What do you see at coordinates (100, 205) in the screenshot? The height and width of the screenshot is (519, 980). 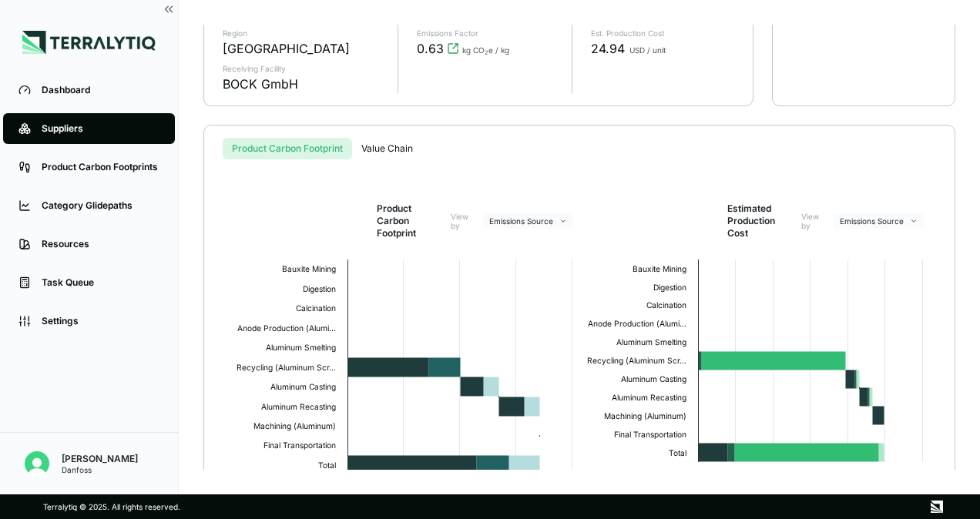 I see `div: Category Glidepaths` at bounding box center [100, 205].